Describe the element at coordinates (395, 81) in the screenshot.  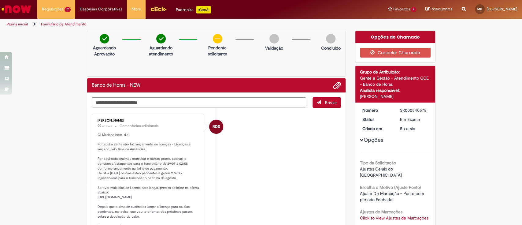
I see `div: Gente e Gestão - Atendimento GGE - Banco de Horas` at that location.